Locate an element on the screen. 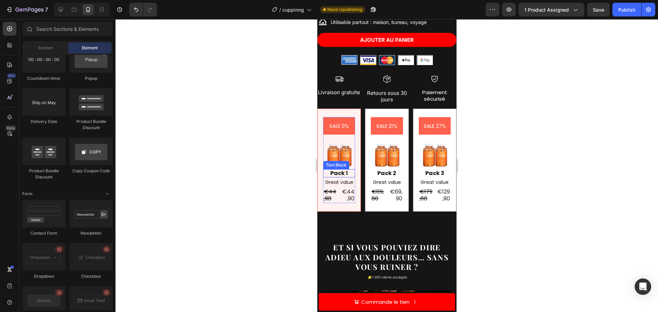  span: Need republishing is located at coordinates (345, 10).